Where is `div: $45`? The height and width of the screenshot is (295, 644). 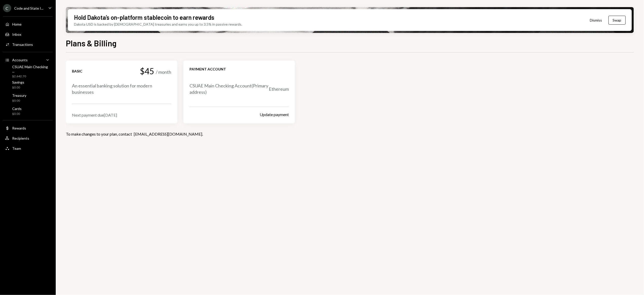 div: $45 is located at coordinates (147, 71).